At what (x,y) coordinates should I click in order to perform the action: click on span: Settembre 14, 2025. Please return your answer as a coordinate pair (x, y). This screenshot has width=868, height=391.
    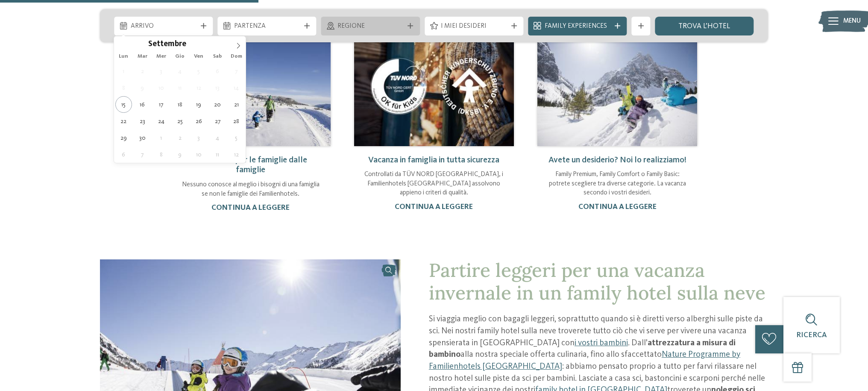
    Looking at the image, I should click on (236, 88).